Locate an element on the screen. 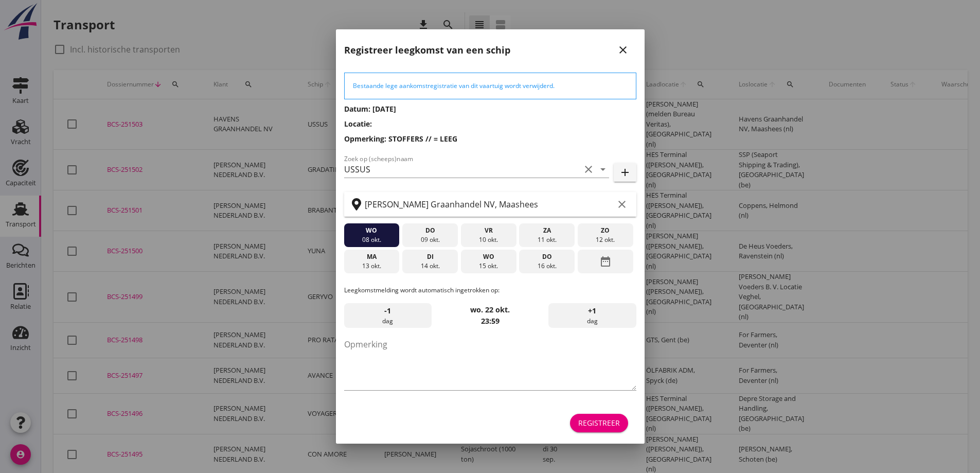  div: vr is located at coordinates (488, 230).